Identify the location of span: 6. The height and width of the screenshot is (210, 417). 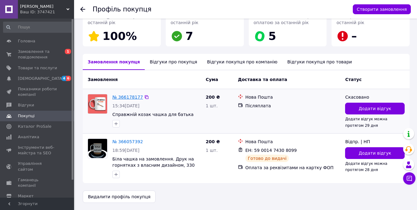
(69, 78).